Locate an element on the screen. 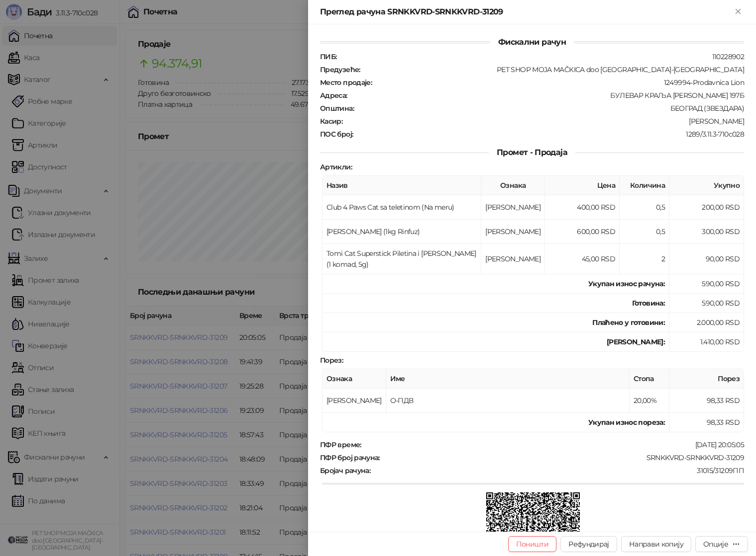 Image resolution: width=756 pixels, height=556 pixels. strong: ПФР број рачуна : is located at coordinates (350, 458).